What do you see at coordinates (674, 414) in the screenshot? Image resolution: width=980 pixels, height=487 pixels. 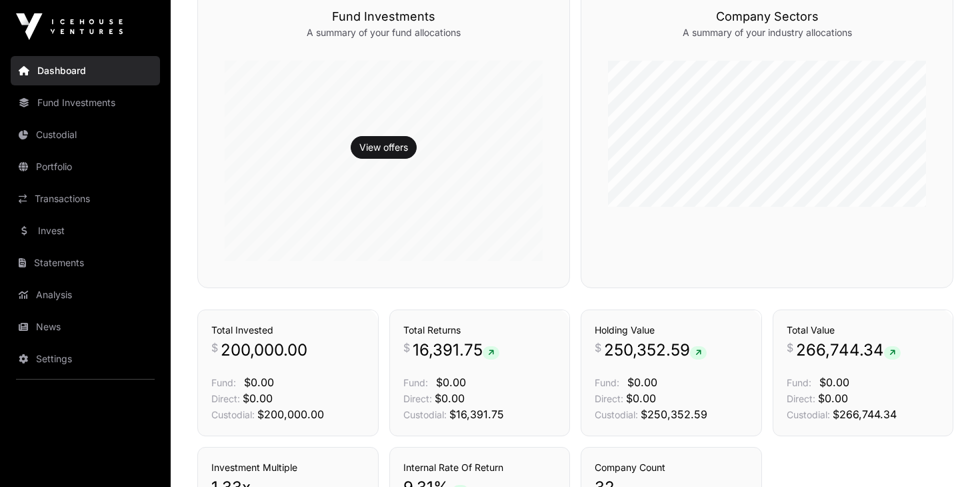 I see `span: $250,352.59` at bounding box center [674, 414].